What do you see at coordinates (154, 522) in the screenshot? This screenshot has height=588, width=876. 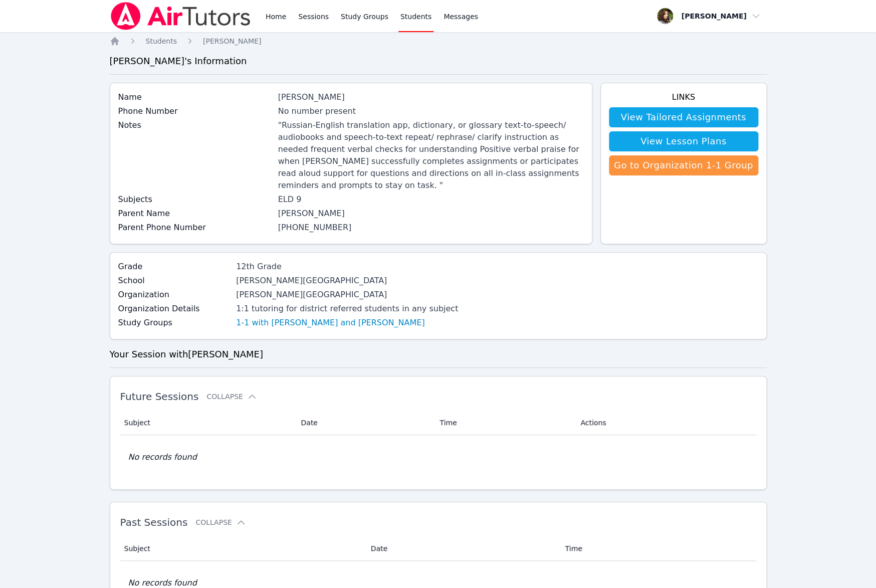 I see `span: Past Sessions` at bounding box center [154, 522].